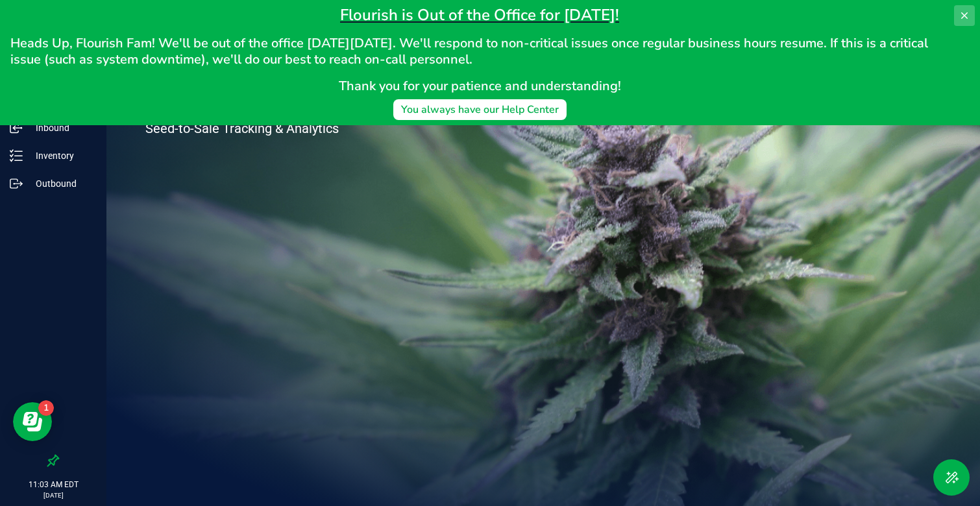  What do you see at coordinates (268, 128) in the screenshot?
I see `p: Seed-to-Sale Tracking & Analytics` at bounding box center [268, 128].